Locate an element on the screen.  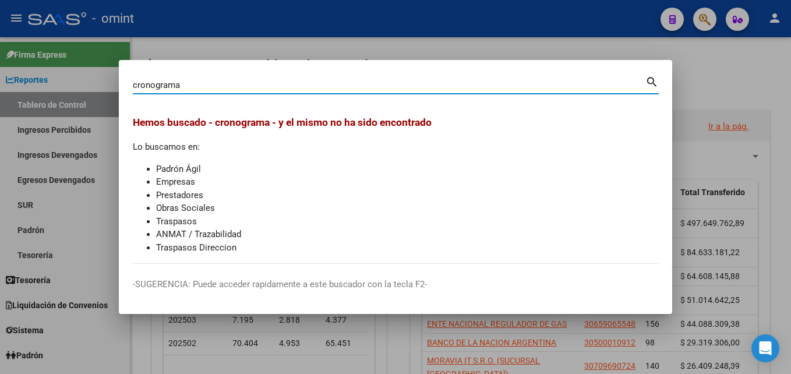
li: ANMAT / Trazabilidad is located at coordinates (407, 234).